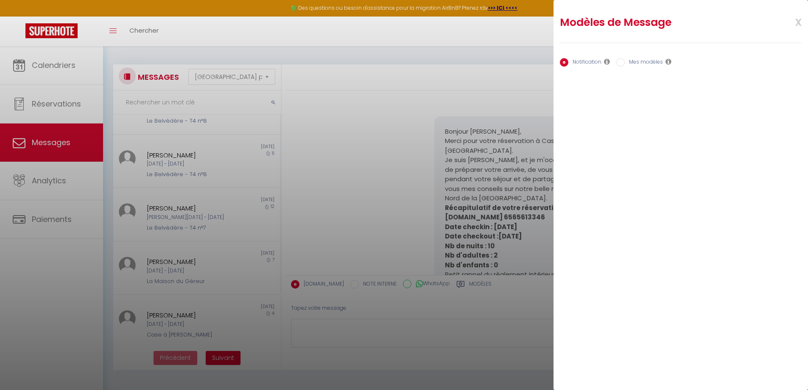 Image resolution: width=808 pixels, height=390 pixels. What do you see at coordinates (607, 62) in the screenshot?
I see `i: Les notifications sont visibles par toi et ton équipe` at bounding box center [607, 62].